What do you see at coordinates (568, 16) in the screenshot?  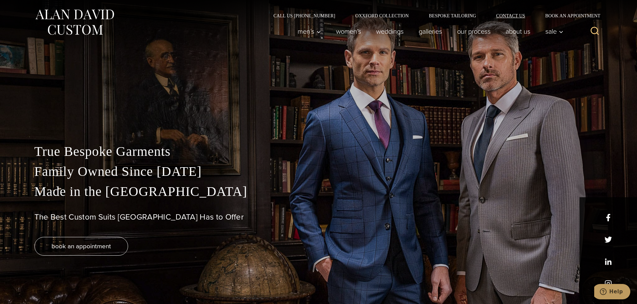 I see `a: Book an Appointment` at bounding box center [568, 16].